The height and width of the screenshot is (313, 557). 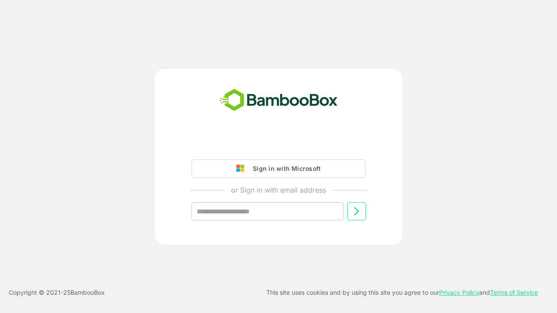 What do you see at coordinates (278, 100) in the screenshot?
I see `img: bamboobox` at bounding box center [278, 100].